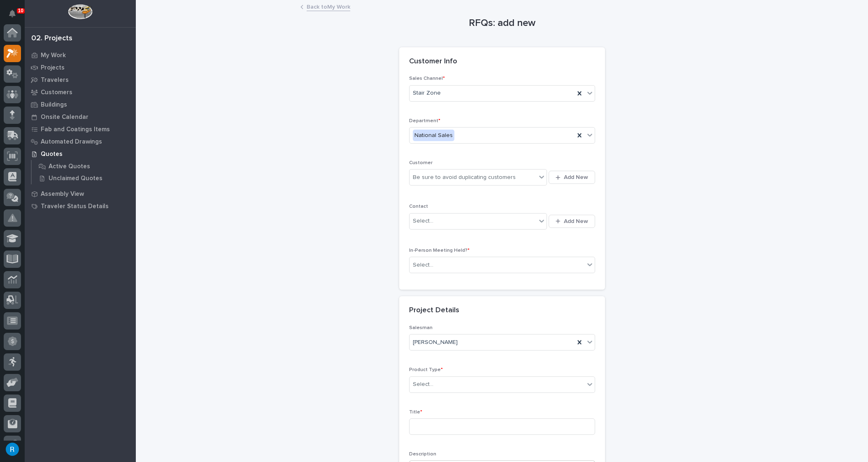  What do you see at coordinates (75, 179) in the screenshot?
I see `p: Unclaimed Quotes` at bounding box center [75, 179].